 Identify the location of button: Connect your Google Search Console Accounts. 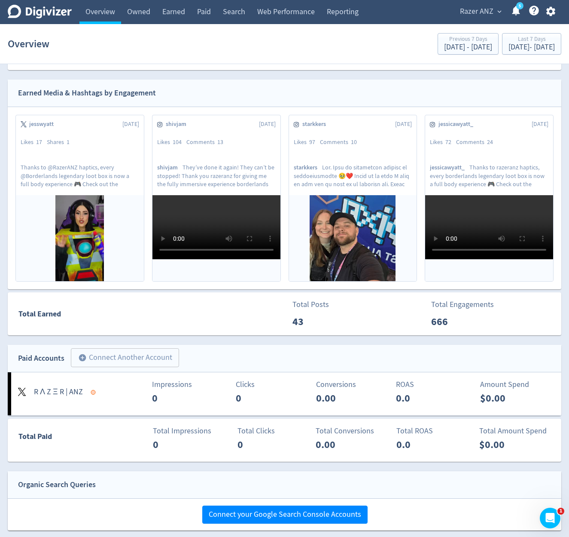
(285, 514).